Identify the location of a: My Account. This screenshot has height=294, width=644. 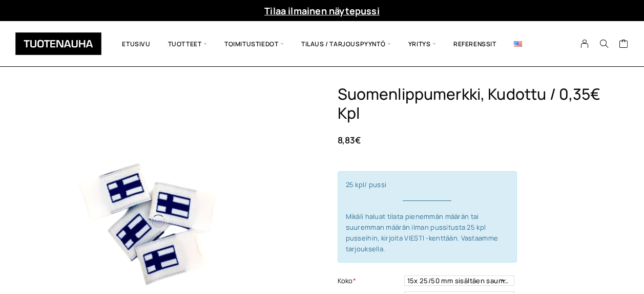
(585, 43).